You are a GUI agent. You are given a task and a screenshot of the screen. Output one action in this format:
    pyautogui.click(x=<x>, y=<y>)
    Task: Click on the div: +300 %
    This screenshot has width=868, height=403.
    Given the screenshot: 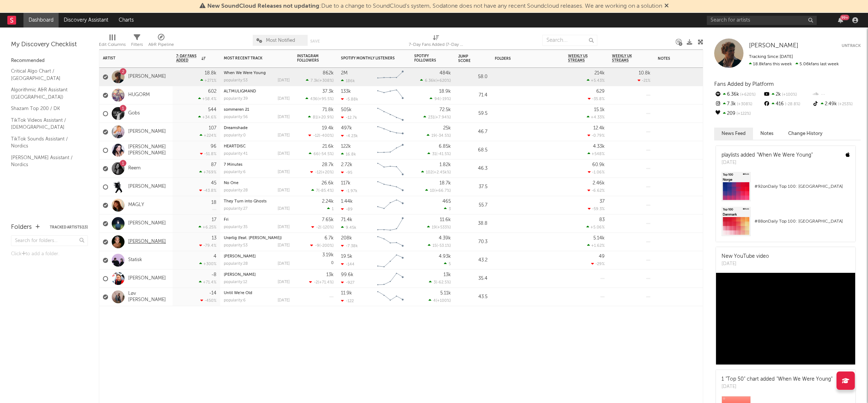 What is the action you would take?
    pyautogui.click(x=207, y=263)
    